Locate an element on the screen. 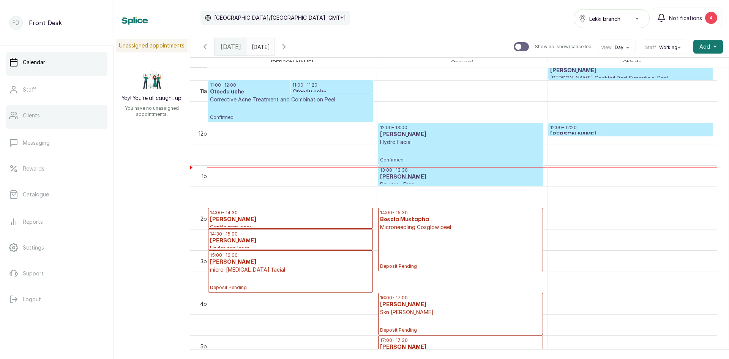  div: 4 is located at coordinates (711, 18).